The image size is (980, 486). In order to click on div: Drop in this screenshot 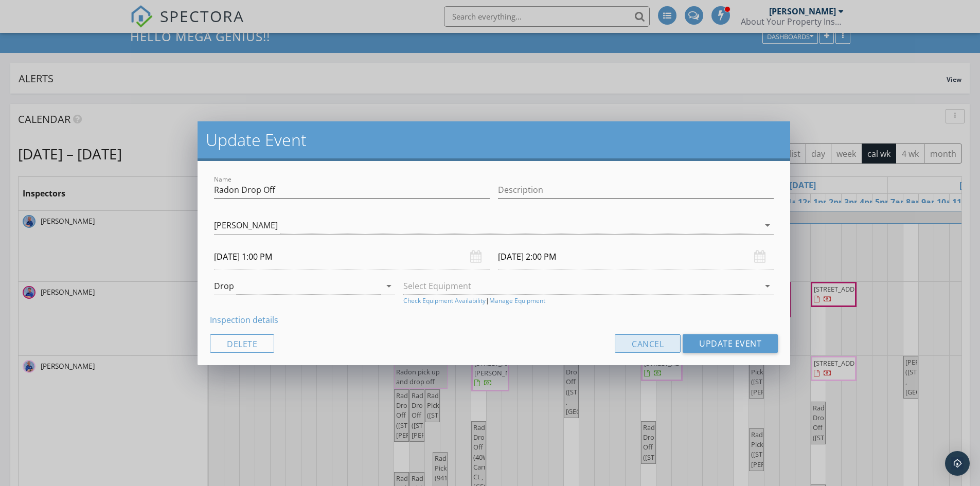, I will do `click(224, 286)`.